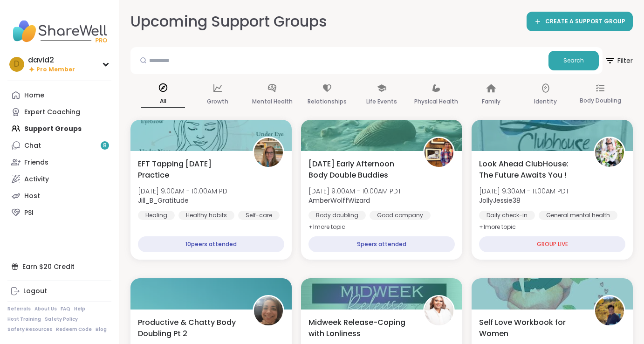 The image size is (644, 344). Describe the element at coordinates (30, 330) in the screenshot. I see `a: Safety Resources` at that location.